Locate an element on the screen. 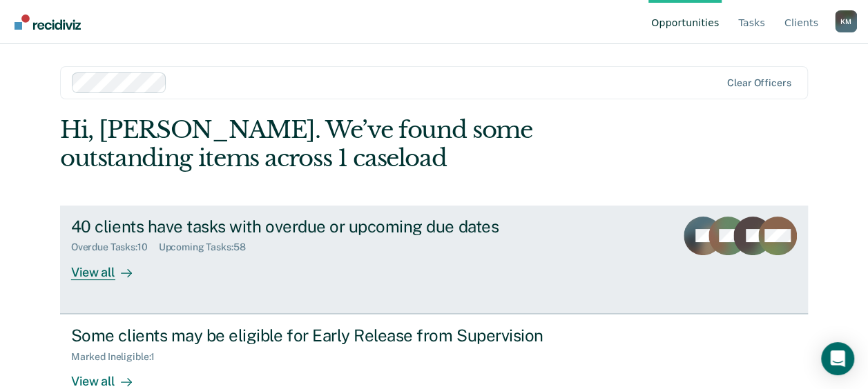  div: Open Intercom Messenger is located at coordinates (837, 359).